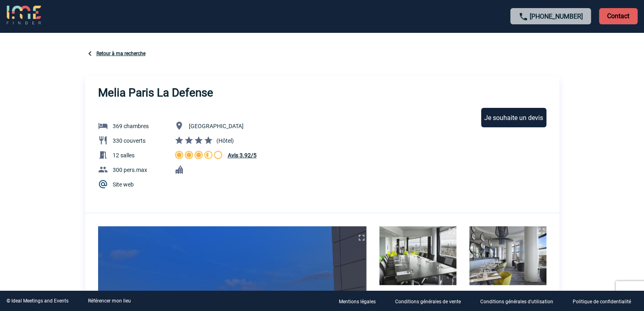 This screenshot has width=644, height=311. Describe the element at coordinates (618, 16) in the screenshot. I see `p: Contact` at that location.